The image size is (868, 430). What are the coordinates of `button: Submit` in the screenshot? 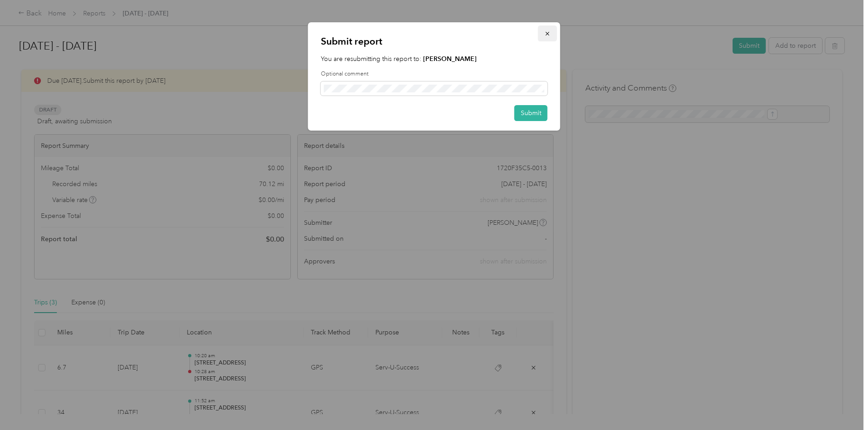 It's located at (531, 113).